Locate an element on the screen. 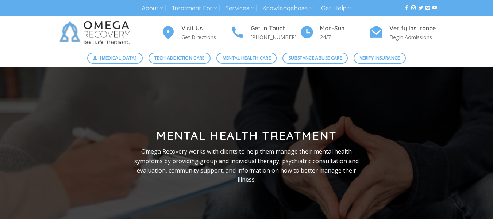 This screenshot has height=219, width=493. span: Substance Abuse Care is located at coordinates (315, 58).